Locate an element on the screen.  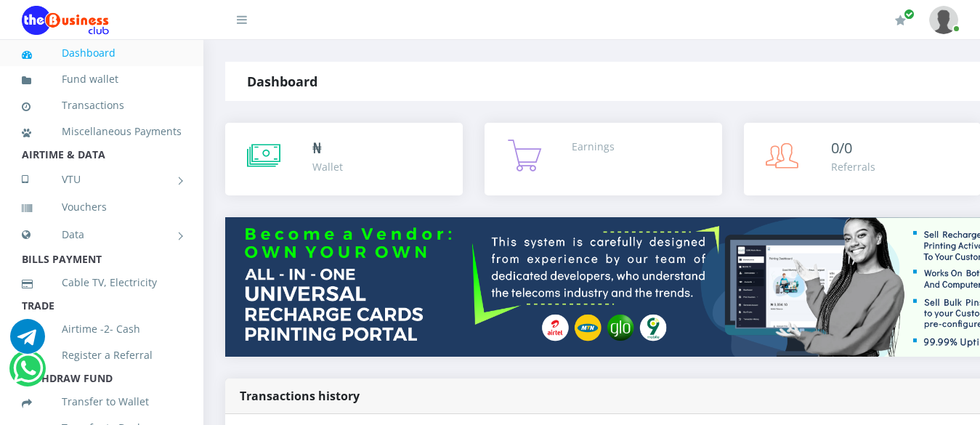
a: Earnings is located at coordinates (603, 159).